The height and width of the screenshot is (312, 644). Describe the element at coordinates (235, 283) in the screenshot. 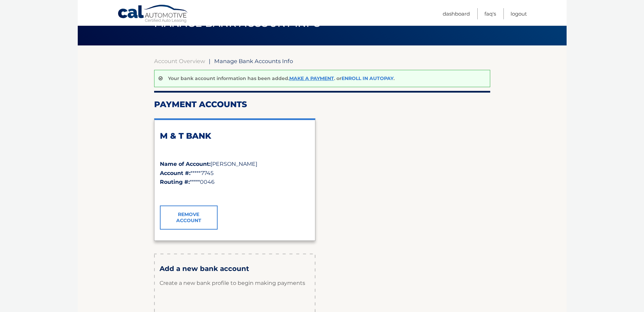

I see `p: Create a new bank profile to begin making payments` at that location.